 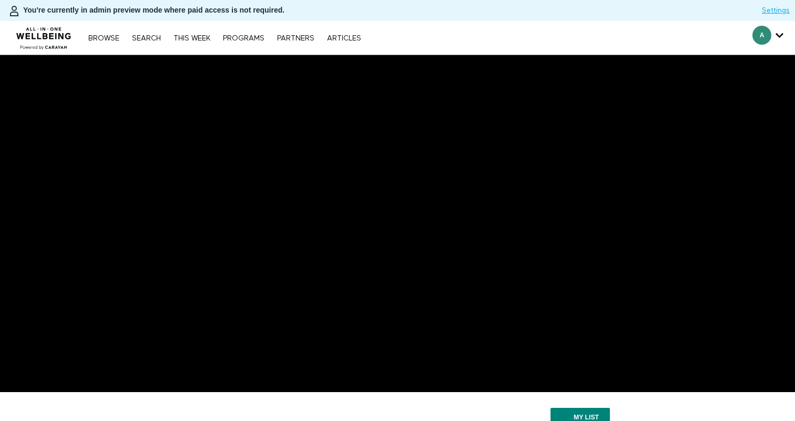 I want to click on img: CARAVAN, so click(x=44, y=35).